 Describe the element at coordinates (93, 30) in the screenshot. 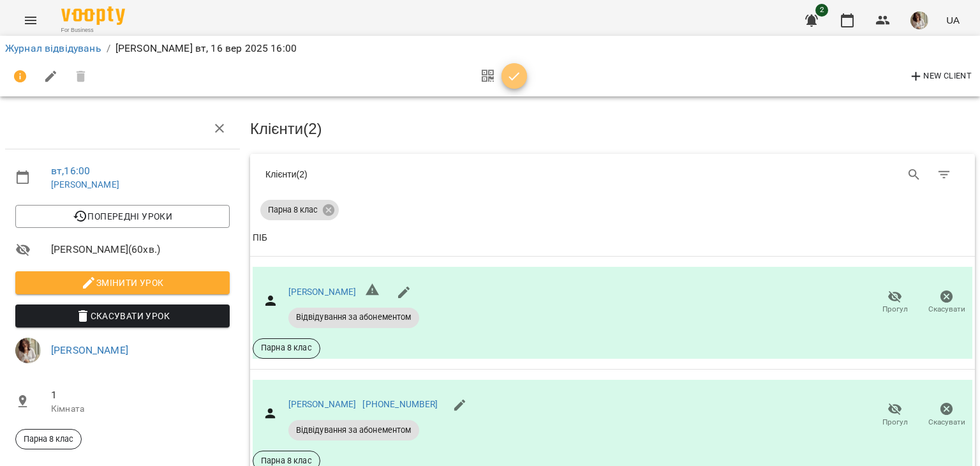

I see `span: For Business` at that location.